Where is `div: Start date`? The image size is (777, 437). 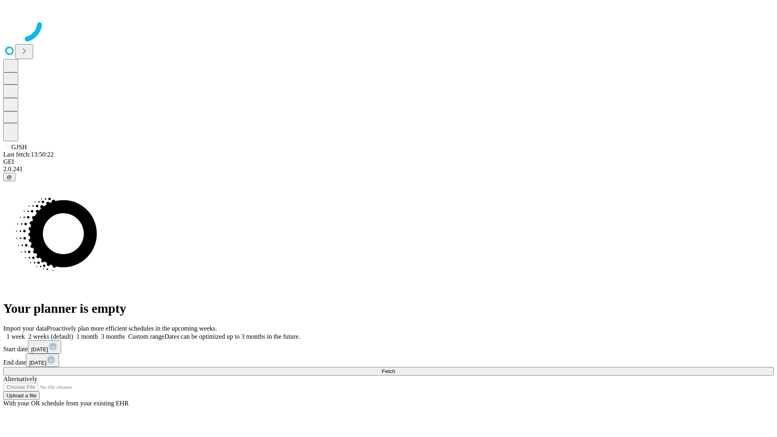
div: Start date is located at coordinates (388, 347).